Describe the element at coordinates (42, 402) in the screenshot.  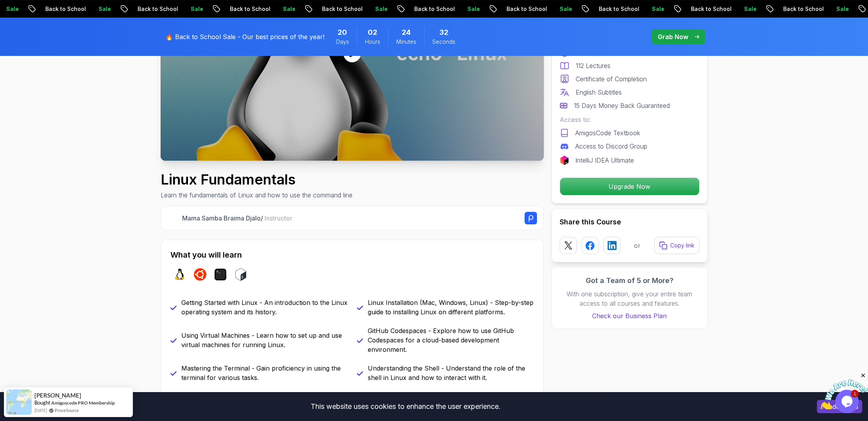
I see `span: Bought` at that location.